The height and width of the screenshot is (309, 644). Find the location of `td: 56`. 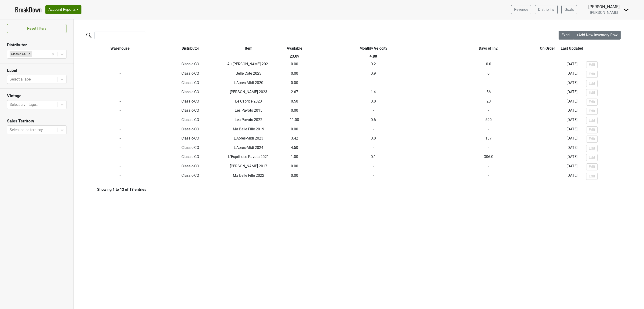

td: 56 is located at coordinates (489, 93).